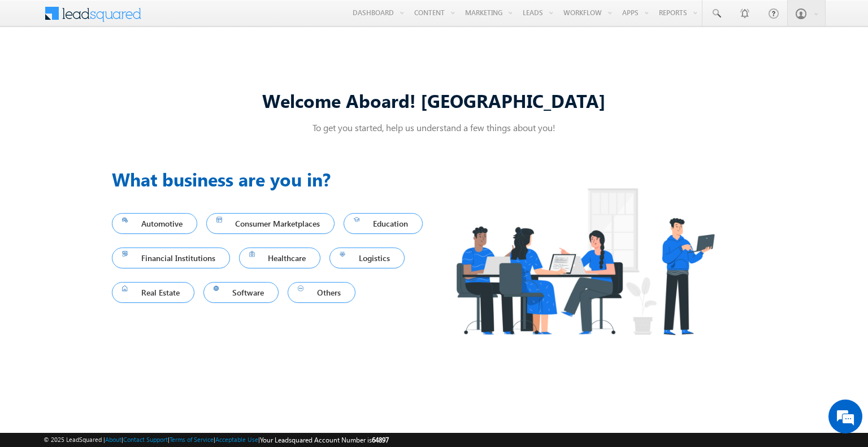 This screenshot has width=868, height=447. What do you see at coordinates (191, 439) in the screenshot?
I see `a: Terms of Service` at bounding box center [191, 439].